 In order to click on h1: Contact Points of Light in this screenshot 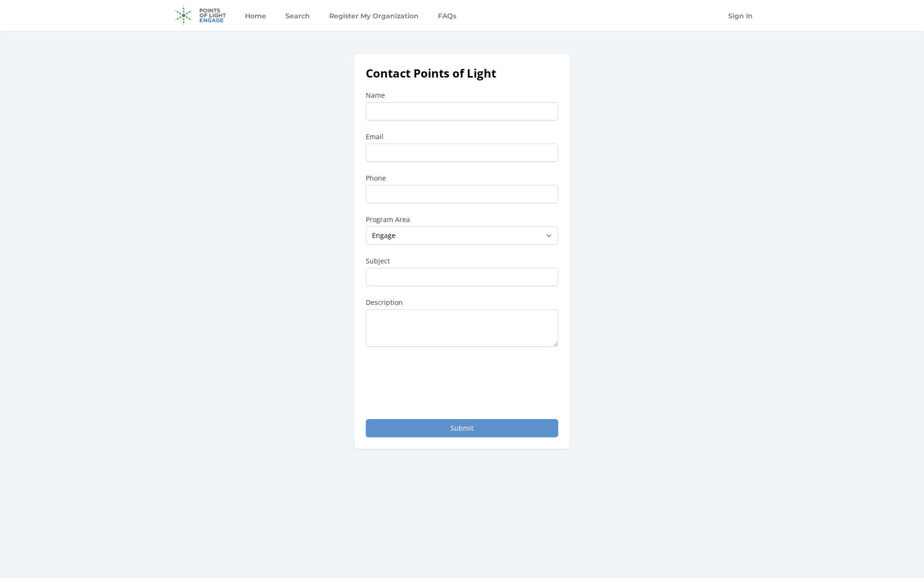, I will do `click(462, 73)`.